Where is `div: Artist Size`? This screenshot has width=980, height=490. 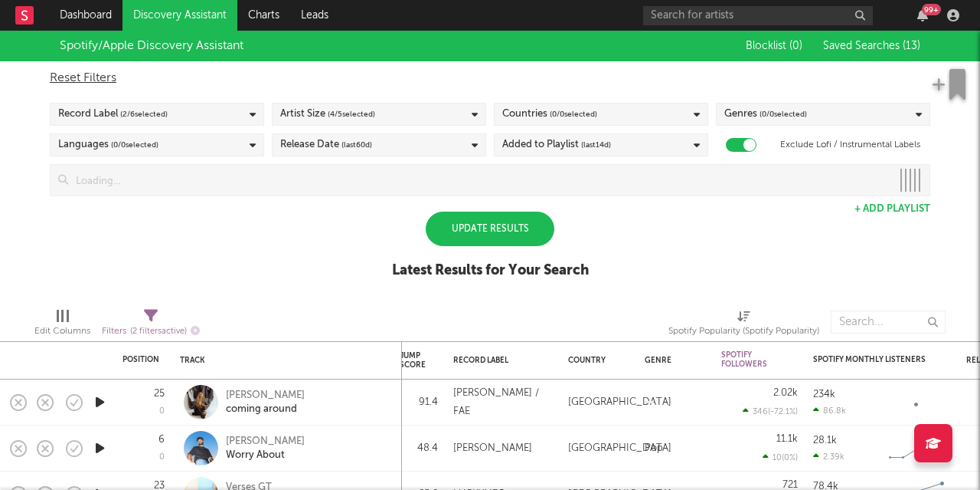
div: Artist Size is located at coordinates (328, 115).